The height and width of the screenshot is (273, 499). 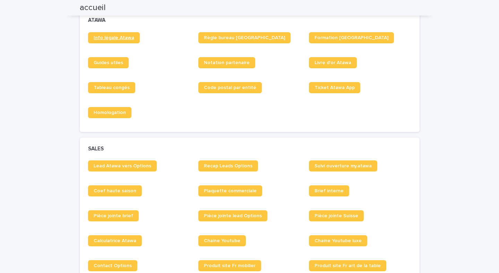 What do you see at coordinates (110, 113) in the screenshot?
I see `span: Homologation` at bounding box center [110, 113].